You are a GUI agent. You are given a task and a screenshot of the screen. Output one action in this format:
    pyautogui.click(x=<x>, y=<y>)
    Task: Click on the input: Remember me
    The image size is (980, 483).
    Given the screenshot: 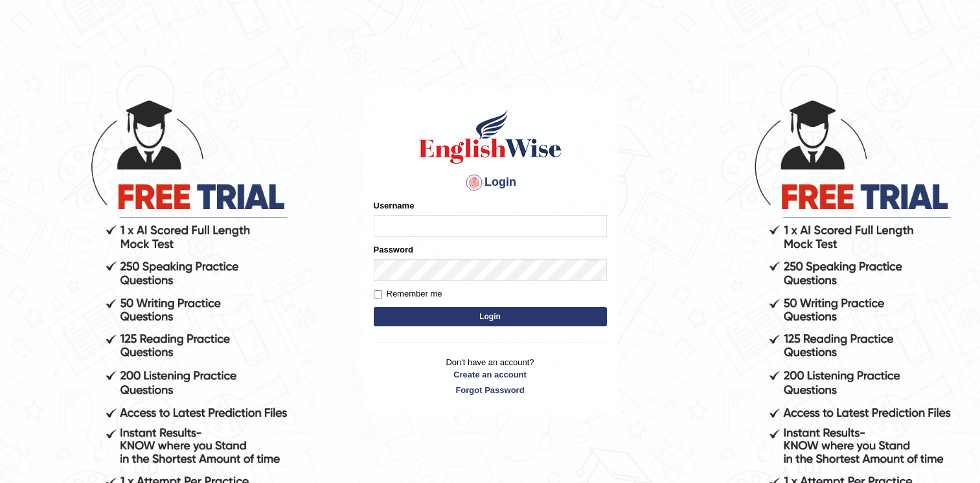 What is the action you would take?
    pyautogui.click(x=377, y=294)
    